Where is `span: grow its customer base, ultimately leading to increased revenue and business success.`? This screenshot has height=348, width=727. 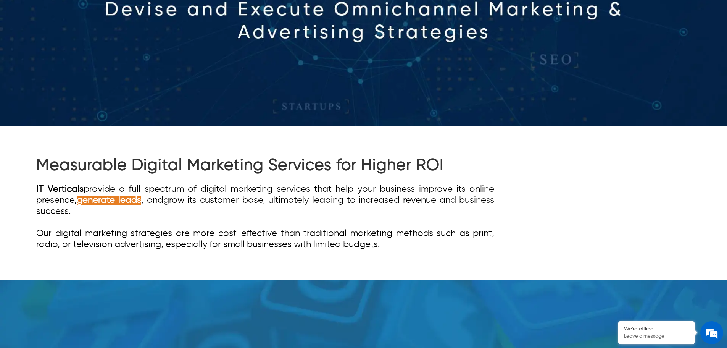 span: grow its customer base, ultimately leading to increased revenue and business success. is located at coordinates (265, 205).